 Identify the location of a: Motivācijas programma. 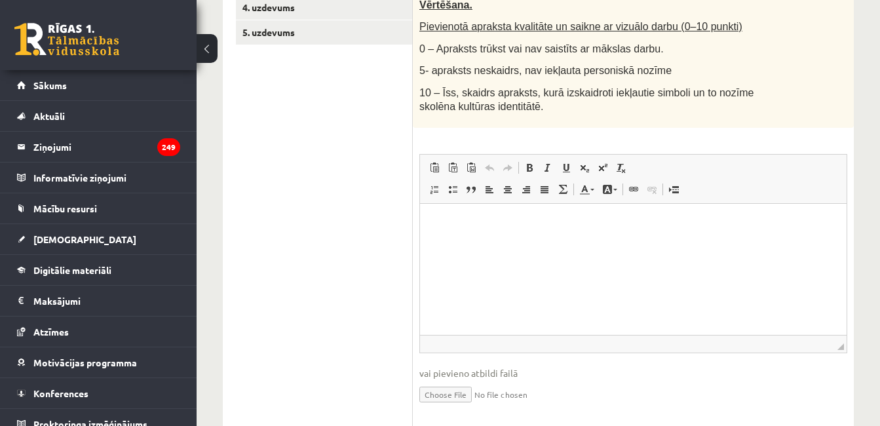
(98, 362).